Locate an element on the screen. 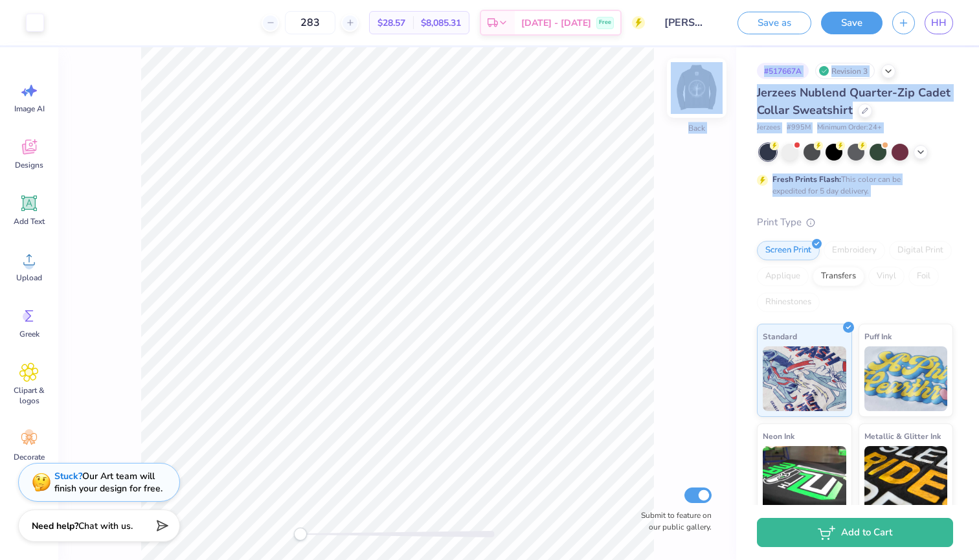 This screenshot has width=979, height=560. div: This color can be expedited for 5 day delivery. is located at coordinates (852, 185).